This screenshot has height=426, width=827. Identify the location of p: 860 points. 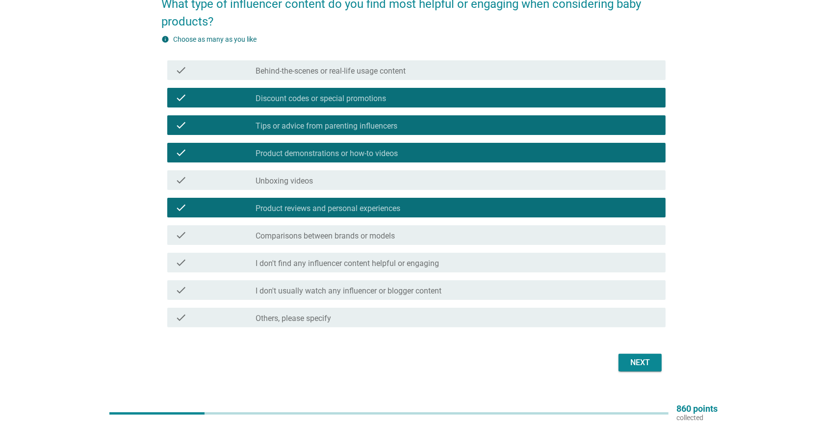
(697, 409).